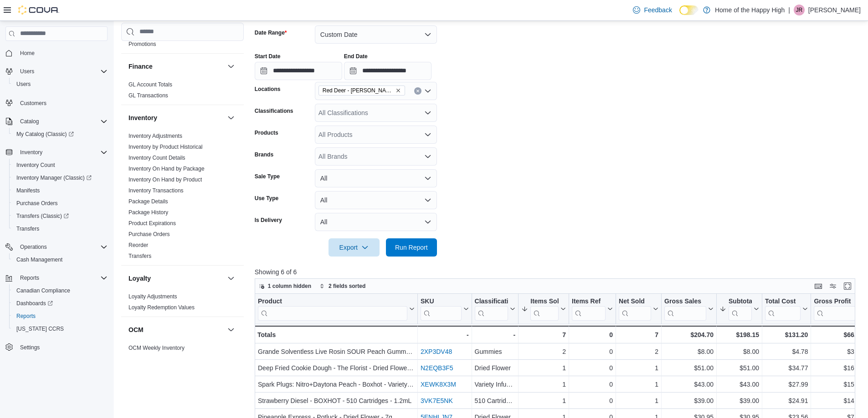 The height and width of the screenshot is (418, 868). What do you see at coordinates (165, 180) in the screenshot?
I see `a: Inventory On Hand by Product` at bounding box center [165, 180].